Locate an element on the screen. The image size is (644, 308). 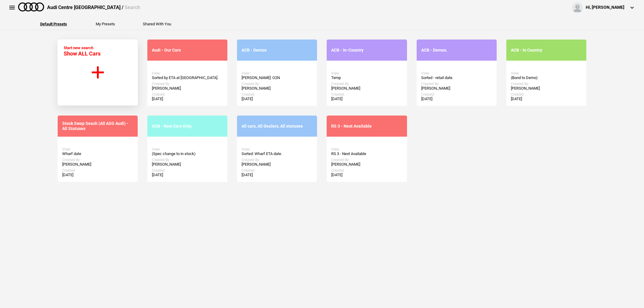
div: (Bond to Demo) is located at coordinates (547, 78).